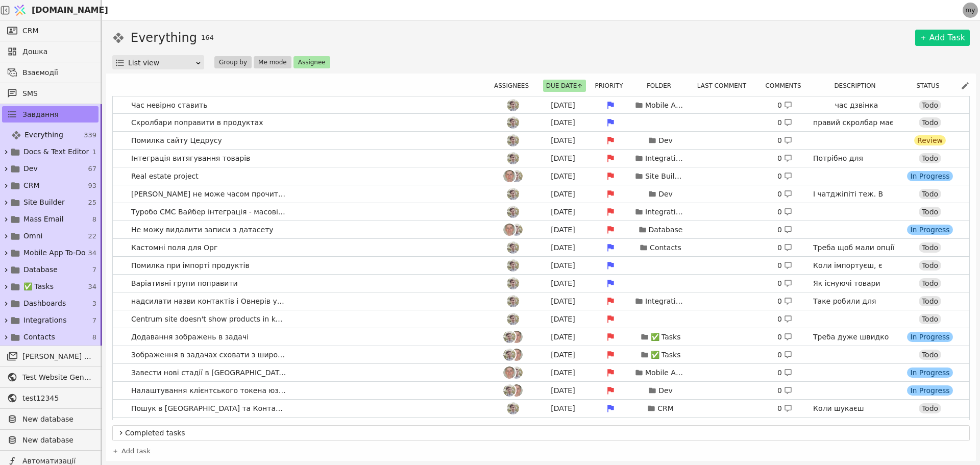  Describe the element at coordinates (57, 51) in the screenshot. I see `span: Дошка` at that location.